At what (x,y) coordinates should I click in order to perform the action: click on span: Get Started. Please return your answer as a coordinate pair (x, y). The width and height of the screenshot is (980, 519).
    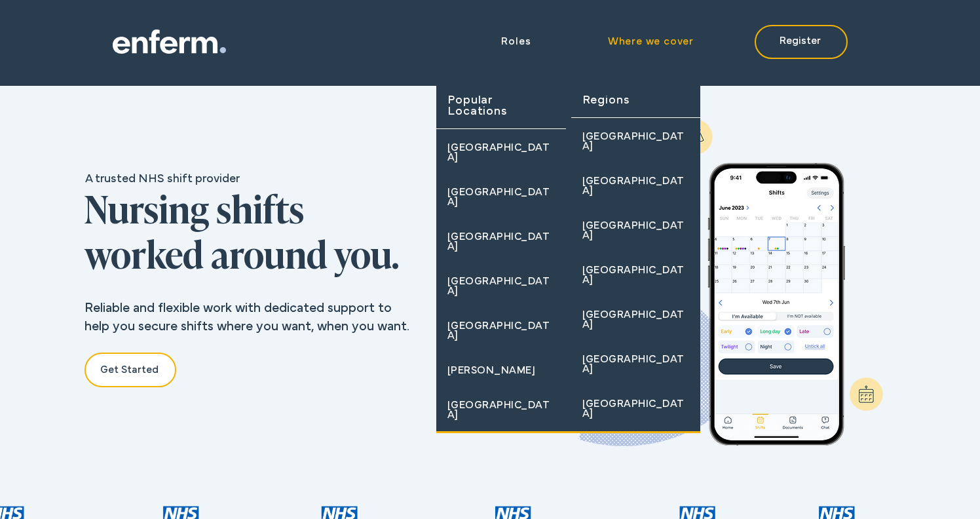
    Looking at the image, I should click on (129, 371).